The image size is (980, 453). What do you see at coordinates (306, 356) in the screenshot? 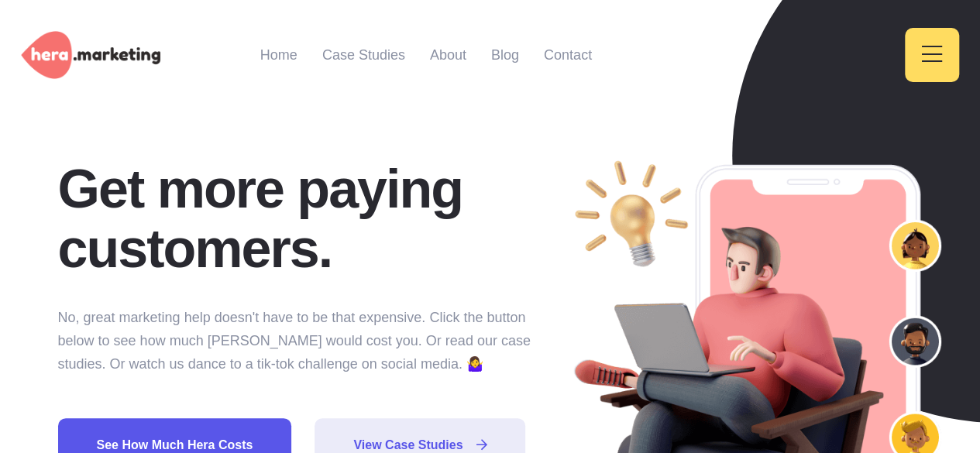
I see `p: No, great marketing help doesn't have to be that expensive. Click the button below to see how muc...` at bounding box center [306, 356].